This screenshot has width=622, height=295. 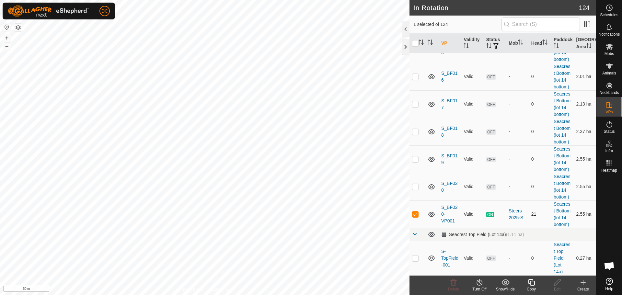 I want to click on th: VP, so click(x=450, y=43).